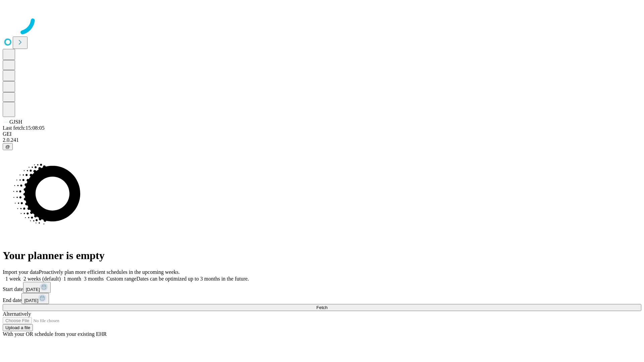 This screenshot has height=362, width=644. I want to click on div: GEI, so click(322, 134).